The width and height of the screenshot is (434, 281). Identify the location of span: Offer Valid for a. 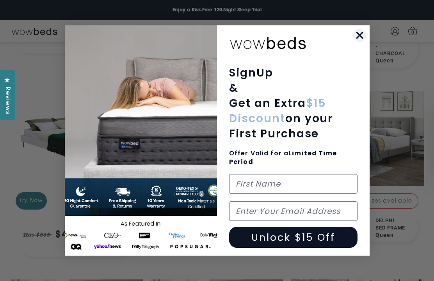
(283, 157).